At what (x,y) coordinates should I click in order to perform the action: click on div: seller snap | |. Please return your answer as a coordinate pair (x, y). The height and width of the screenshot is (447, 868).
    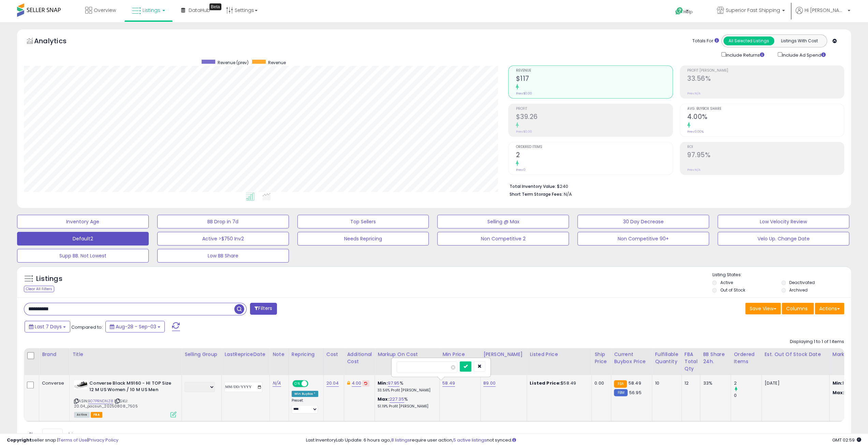
    Looking at the image, I should click on (62, 440).